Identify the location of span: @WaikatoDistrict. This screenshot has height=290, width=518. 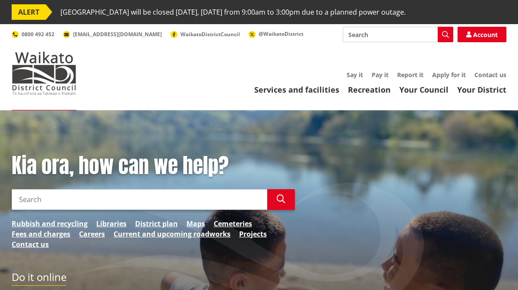
(281, 34).